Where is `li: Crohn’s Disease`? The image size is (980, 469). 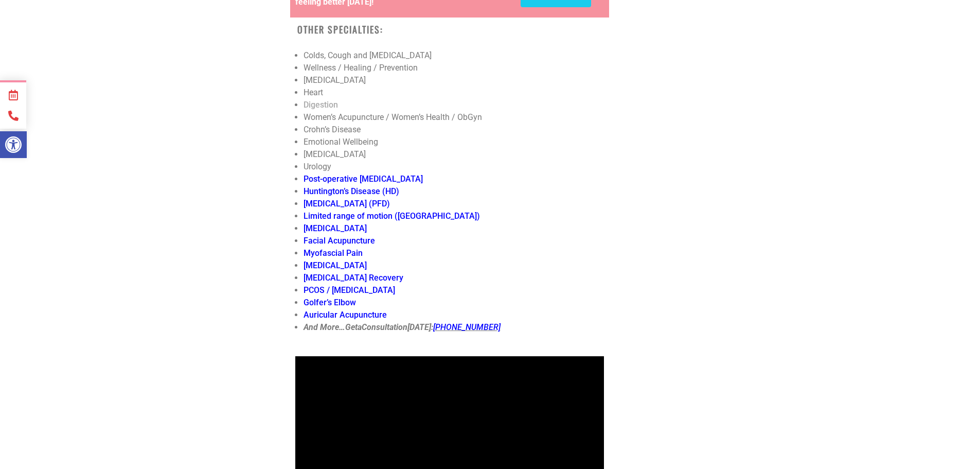
li: Crohn’s Disease is located at coordinates (454, 130).